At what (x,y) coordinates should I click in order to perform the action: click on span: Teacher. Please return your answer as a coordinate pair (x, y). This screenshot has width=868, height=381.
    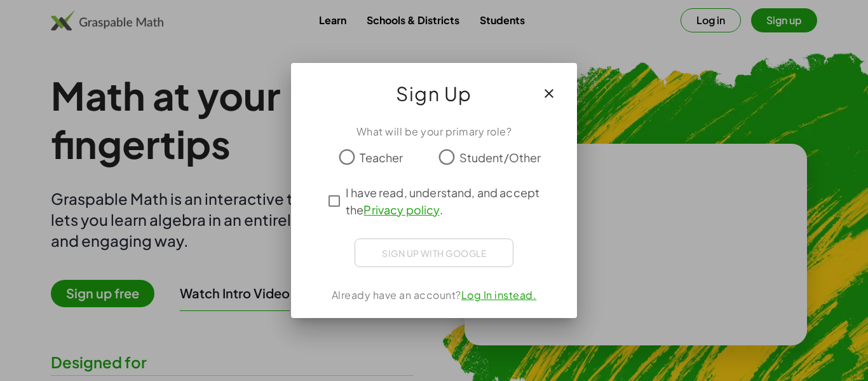
    Looking at the image, I should click on (382, 157).